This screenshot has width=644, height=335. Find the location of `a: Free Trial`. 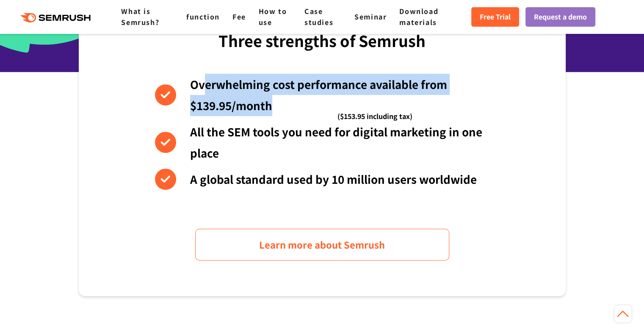

a: Free Trial is located at coordinates (495, 17).